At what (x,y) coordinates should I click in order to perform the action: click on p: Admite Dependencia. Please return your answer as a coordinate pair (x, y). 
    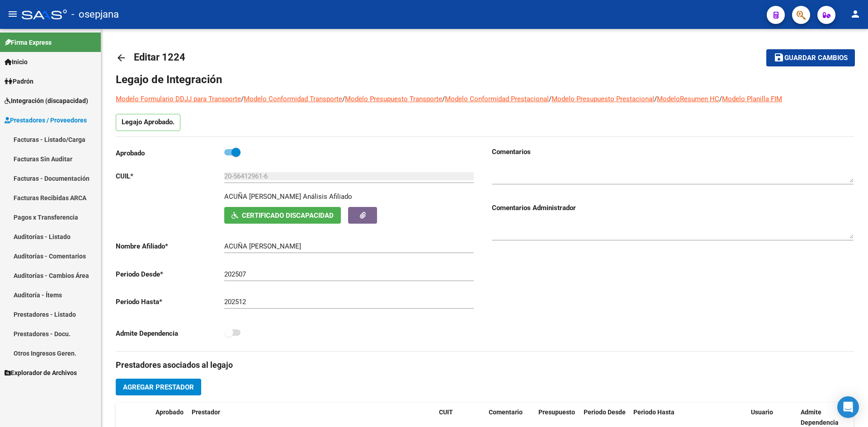
    Looking at the image, I should click on (170, 334).